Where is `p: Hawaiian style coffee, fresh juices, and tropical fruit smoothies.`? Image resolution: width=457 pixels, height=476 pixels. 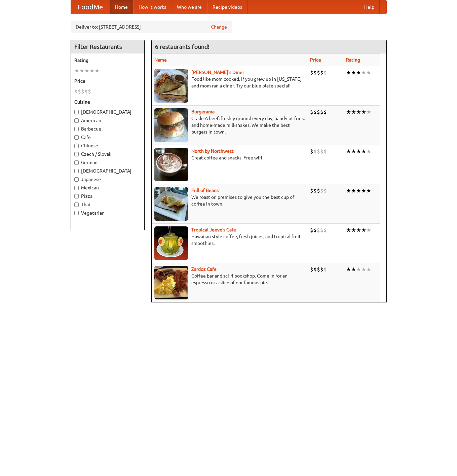
p: Hawaiian style coffee, fresh juices, and tropical fruit smoothies. is located at coordinates (230, 240).